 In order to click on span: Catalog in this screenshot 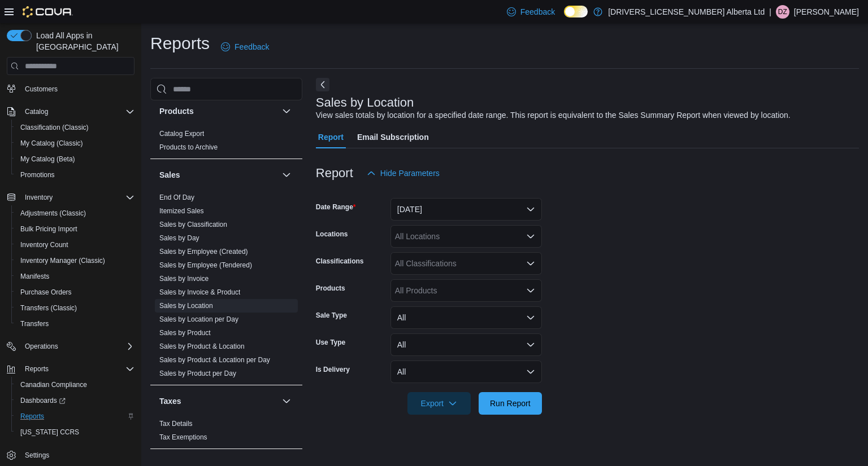, I will do `click(78, 112)`.